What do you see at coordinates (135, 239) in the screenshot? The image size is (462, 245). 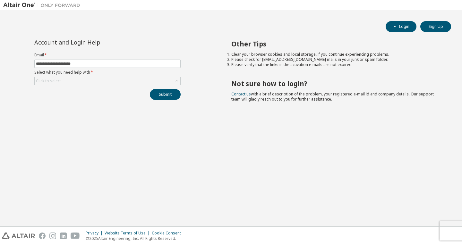 I see `p: © 2025 Altair Engineering, Inc. All Rights Reserved.` at bounding box center [135, 239].